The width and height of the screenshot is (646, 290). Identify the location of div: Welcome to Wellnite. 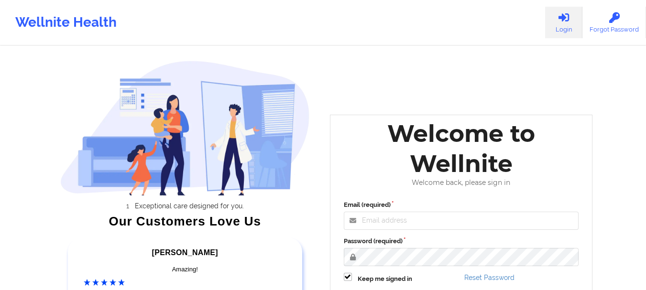
(461, 149).